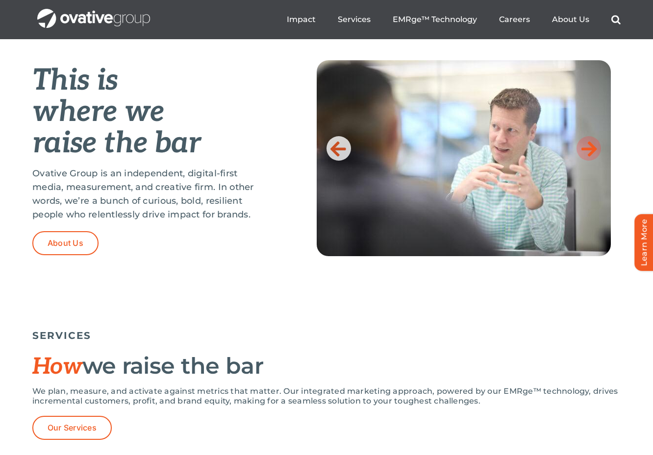 This screenshot has height=455, width=653. Describe the element at coordinates (72, 428) in the screenshot. I see `a: Our Services` at that location.